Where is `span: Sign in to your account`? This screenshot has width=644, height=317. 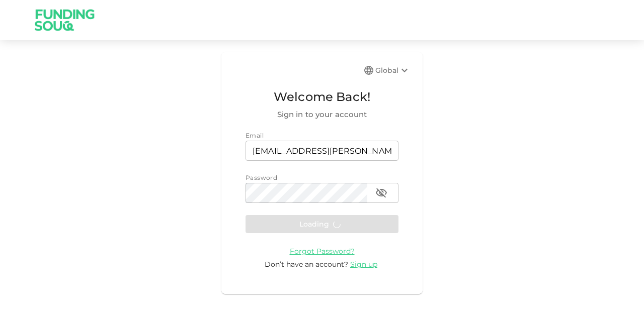 span: Sign in to your account is located at coordinates (322, 114).